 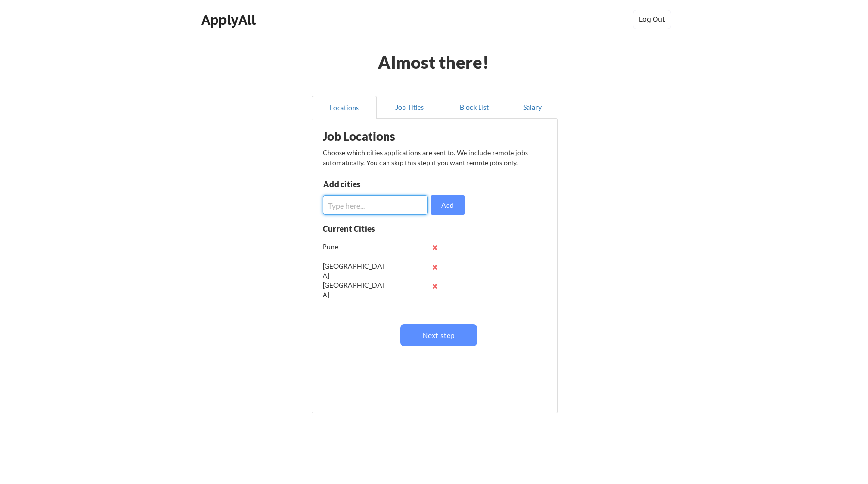 What do you see at coordinates (448, 205) in the screenshot?
I see `button: Add` at bounding box center [448, 205].